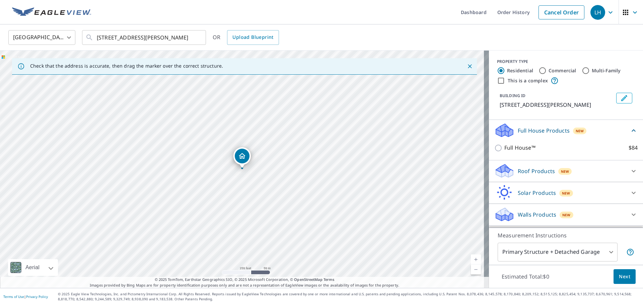 The height and width of the screenshot is (305, 643). What do you see at coordinates (144, 38) in the screenshot?
I see `input: Search by address or latitude-longitude` at bounding box center [144, 38].